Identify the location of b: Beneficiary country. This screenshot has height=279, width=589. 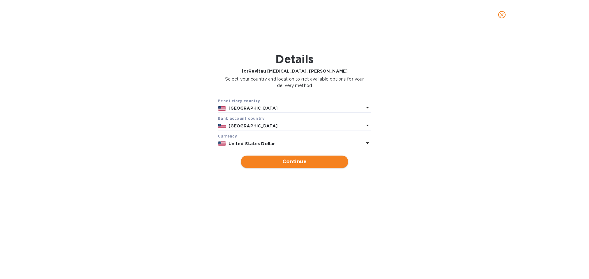
(239, 101).